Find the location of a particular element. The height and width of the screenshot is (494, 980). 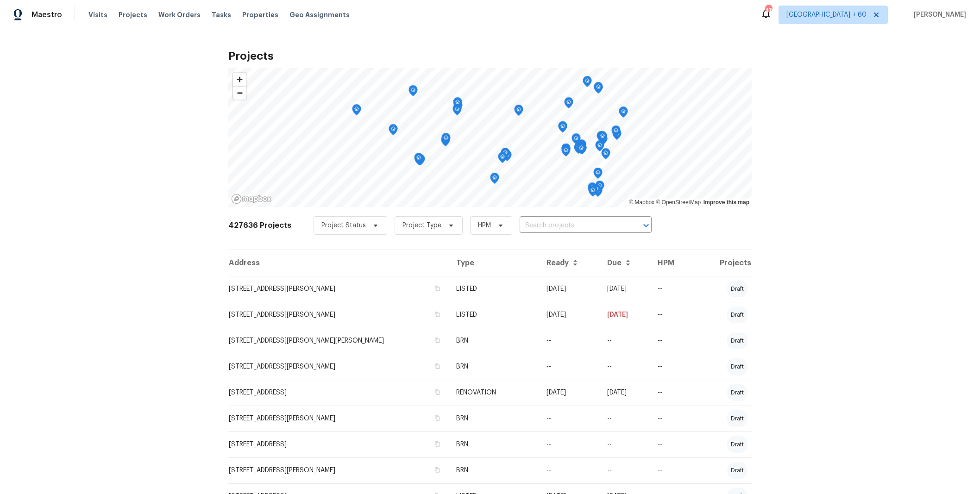

span: Geo Assignments is located at coordinates (320, 15).